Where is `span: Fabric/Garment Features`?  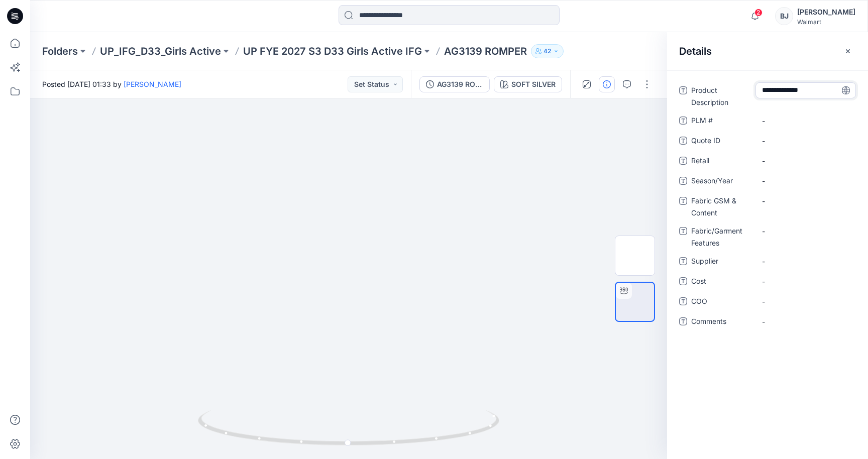 span: Fabric/Garment Features is located at coordinates (721, 237).